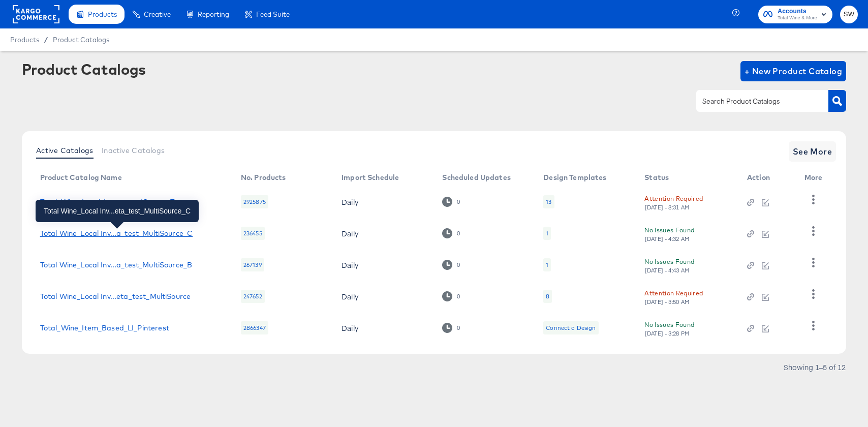 Image resolution: width=868 pixels, height=427 pixels. I want to click on a: Product Catalogs, so click(81, 39).